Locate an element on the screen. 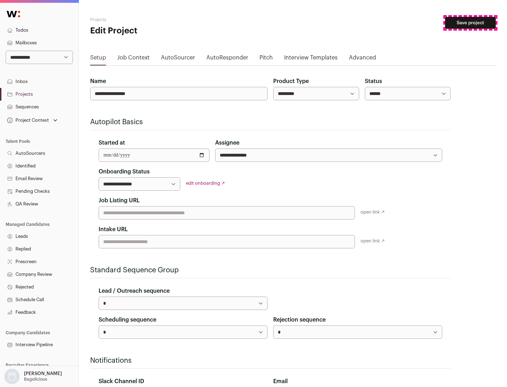 The width and height of the screenshot is (507, 387). h2: Notifications is located at coordinates (271, 361).